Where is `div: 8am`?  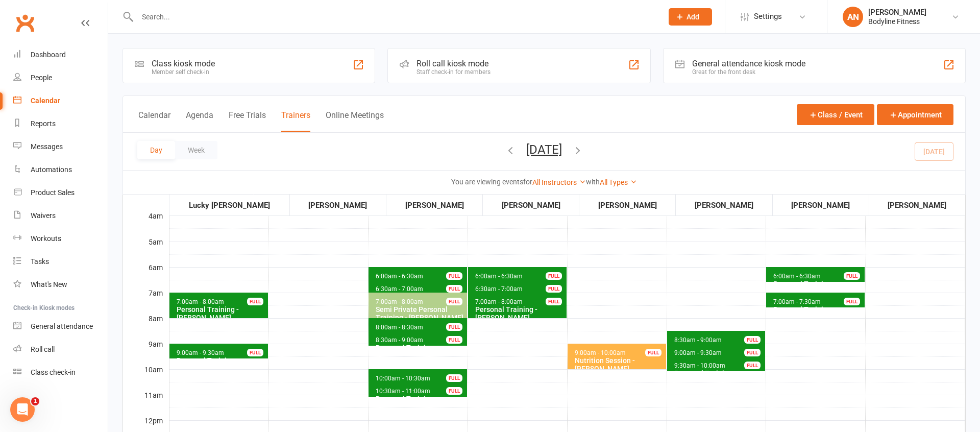
div: 8am is located at coordinates (146, 326).